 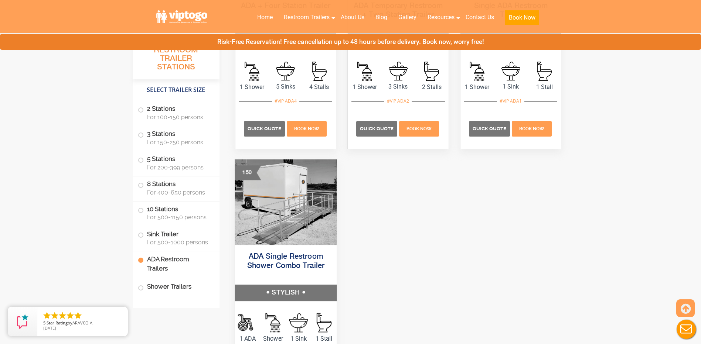 What do you see at coordinates (179, 192) in the screenshot?
I see `span: For 400-650 persons` at bounding box center [179, 192].